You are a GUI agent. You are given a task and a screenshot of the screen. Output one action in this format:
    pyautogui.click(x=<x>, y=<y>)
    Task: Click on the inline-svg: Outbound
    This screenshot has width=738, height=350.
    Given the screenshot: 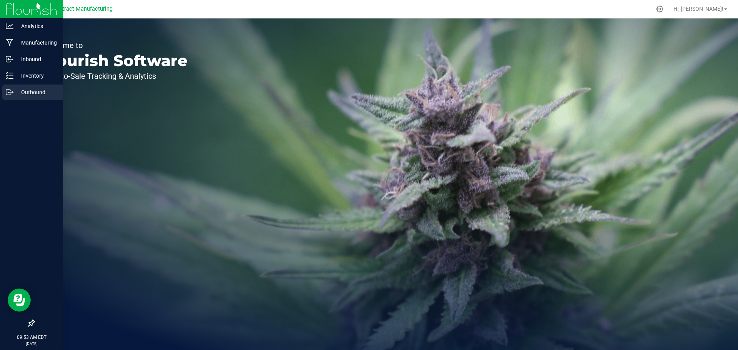 What is the action you would take?
    pyautogui.click(x=10, y=92)
    